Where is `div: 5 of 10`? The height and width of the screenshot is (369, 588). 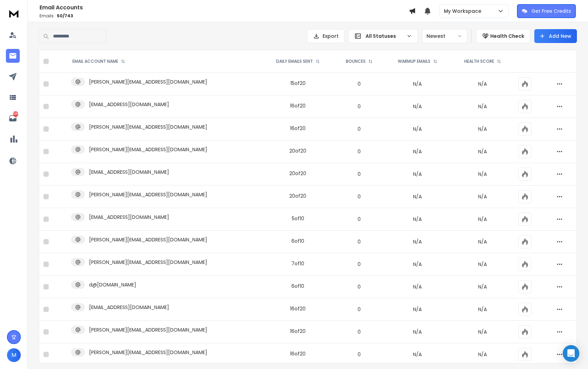 div: 5 of 10 is located at coordinates (298, 219).